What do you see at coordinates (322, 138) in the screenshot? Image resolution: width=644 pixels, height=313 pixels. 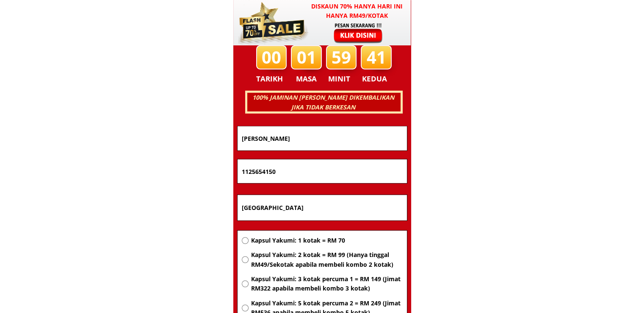 I see `input: Nama penuh` at bounding box center [322, 138].